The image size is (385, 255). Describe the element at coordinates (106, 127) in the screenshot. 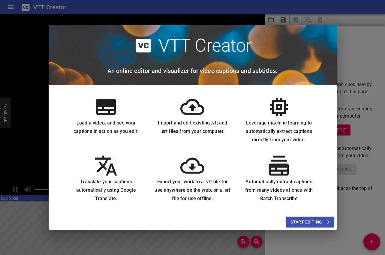

I see `h6: Load a video, and see your captions in action as you edit.` at that location.